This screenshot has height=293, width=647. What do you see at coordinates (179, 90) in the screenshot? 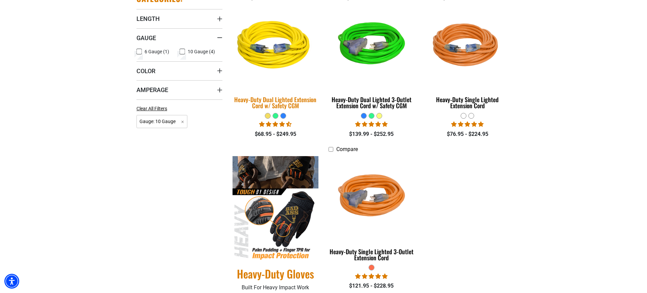
I see `summary: Amperage` at bounding box center [179, 90].